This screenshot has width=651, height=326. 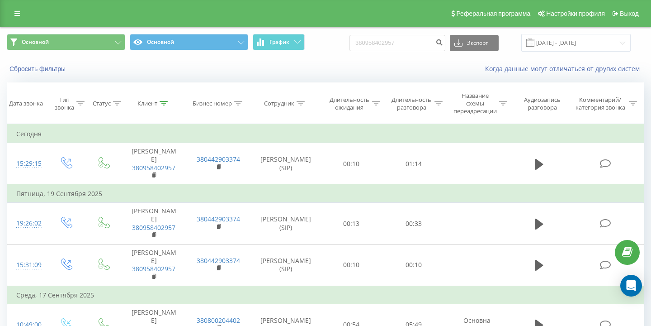 What do you see at coordinates (350, 104) in the screenshot?
I see `div: Длительность ожидания` at bounding box center [350, 104].